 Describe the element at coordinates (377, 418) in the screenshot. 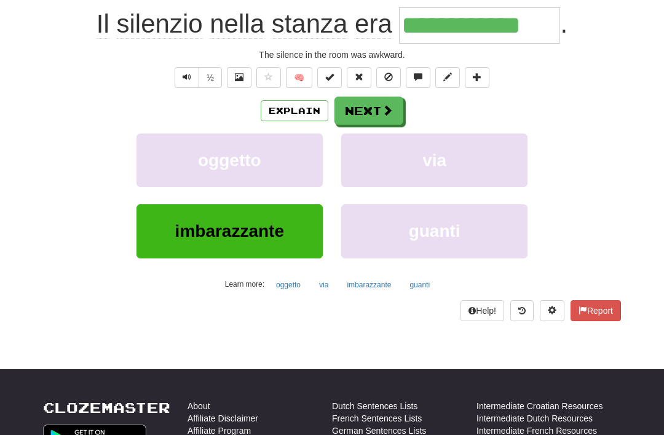

I see `a: French Sentences Lists` at that location.